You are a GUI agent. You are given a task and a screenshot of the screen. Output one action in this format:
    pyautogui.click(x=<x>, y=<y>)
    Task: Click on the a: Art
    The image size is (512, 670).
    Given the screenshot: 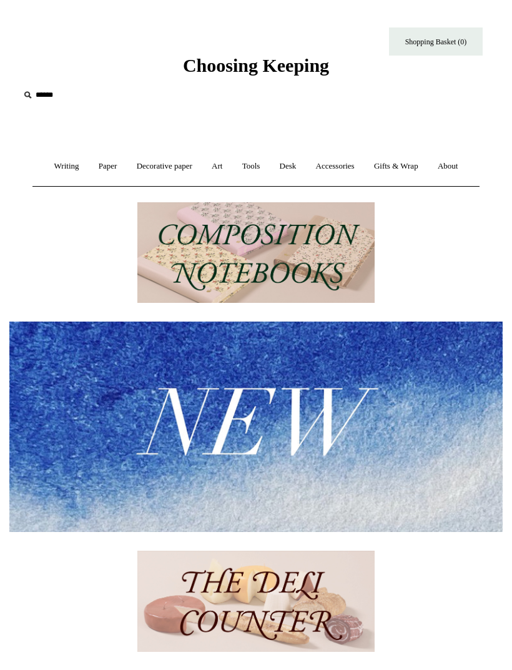 What is the action you would take?
    pyautogui.click(x=217, y=166)
    